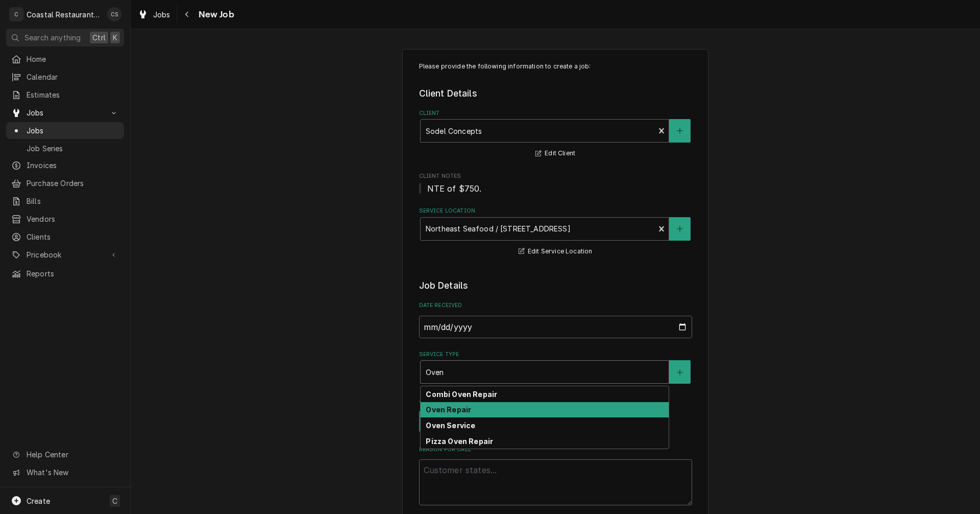 The image size is (980, 514). What do you see at coordinates (462, 394) in the screenshot?
I see `strong: Combi Oven Repair` at bounding box center [462, 394].